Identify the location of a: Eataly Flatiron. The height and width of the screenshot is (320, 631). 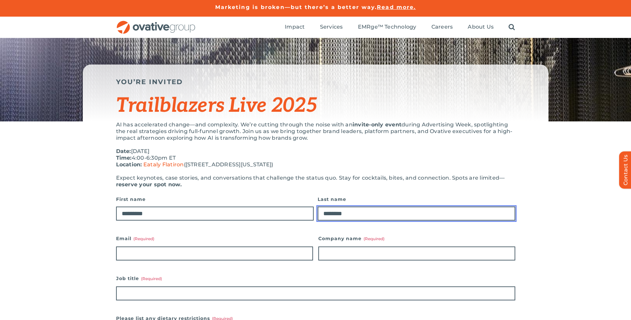
(164, 164).